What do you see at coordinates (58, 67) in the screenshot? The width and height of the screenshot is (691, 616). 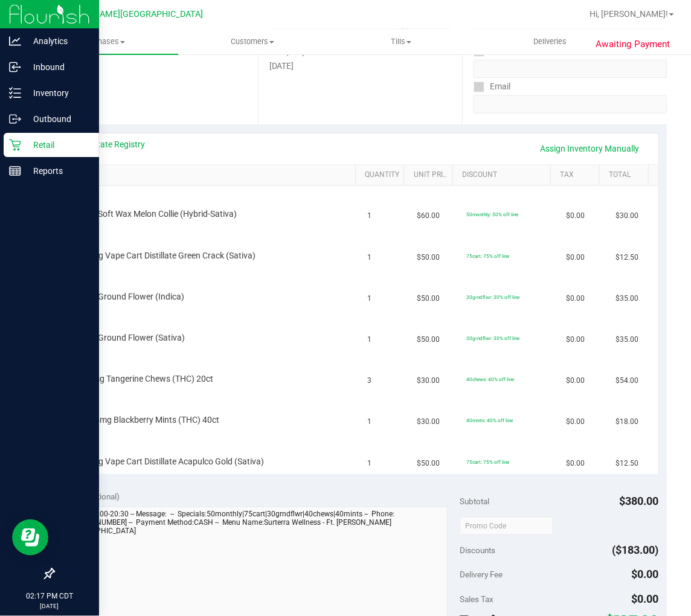 I see `p: Inbound` at bounding box center [58, 67].